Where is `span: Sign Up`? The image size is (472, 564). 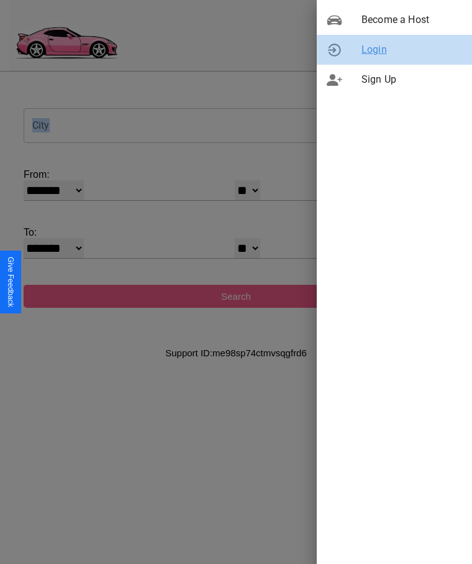 span: Sign Up is located at coordinates (412, 80).